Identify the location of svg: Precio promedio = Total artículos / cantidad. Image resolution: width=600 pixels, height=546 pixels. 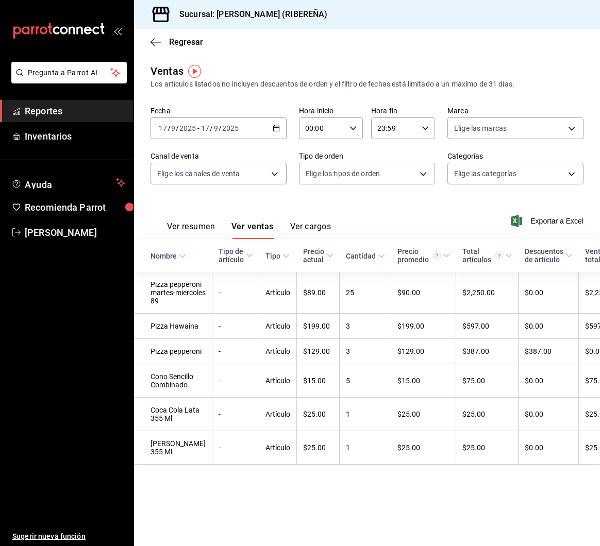
(436, 256).